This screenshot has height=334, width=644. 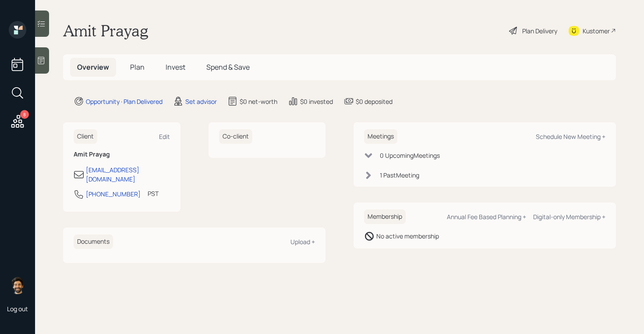 What do you see at coordinates (137, 67) in the screenshot?
I see `span: Plan` at bounding box center [137, 67].